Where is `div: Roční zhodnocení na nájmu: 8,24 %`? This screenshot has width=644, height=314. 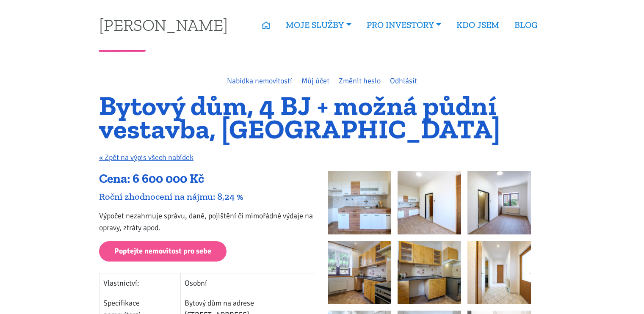
div: Roční zhodnocení na nájmu: 8,24 % is located at coordinates (207, 196).